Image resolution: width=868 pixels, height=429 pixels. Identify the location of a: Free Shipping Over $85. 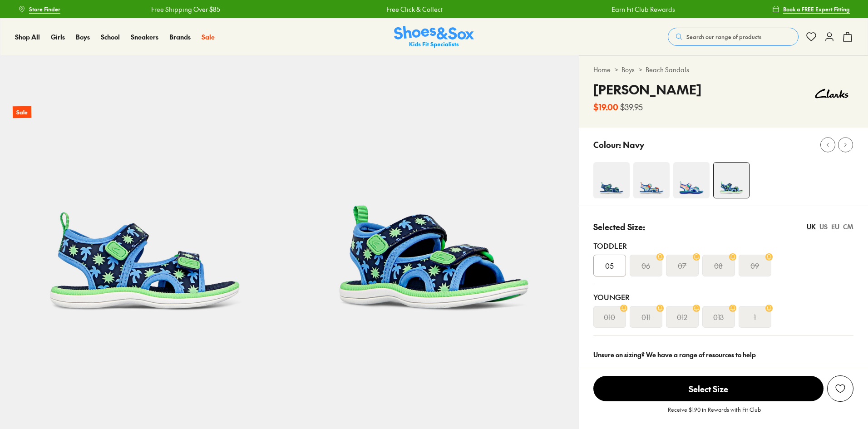
(185, 9).